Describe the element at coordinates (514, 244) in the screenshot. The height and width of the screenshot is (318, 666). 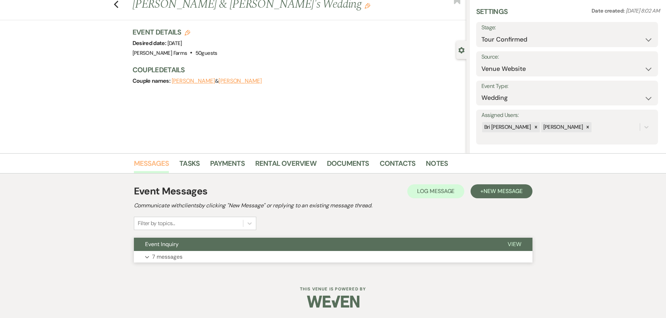
I see `span: View` at that location.